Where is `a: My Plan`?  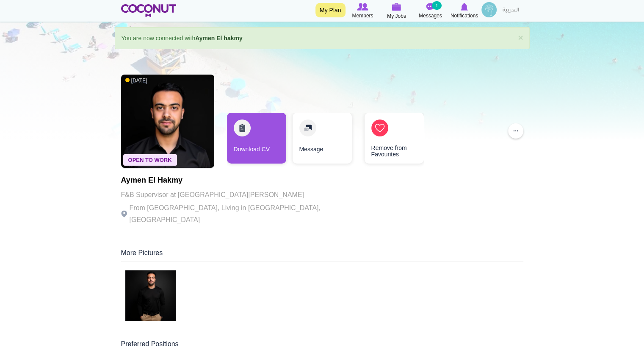
a: My Plan is located at coordinates (330, 10).